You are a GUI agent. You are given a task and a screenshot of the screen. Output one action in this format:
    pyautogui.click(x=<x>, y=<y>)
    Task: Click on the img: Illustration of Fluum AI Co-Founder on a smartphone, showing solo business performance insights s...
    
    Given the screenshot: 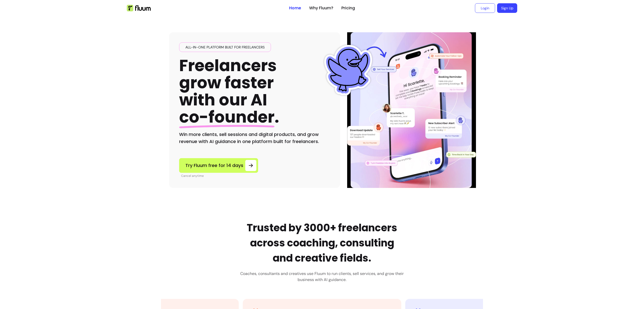 What is the action you would take?
    pyautogui.click(x=412, y=110)
    